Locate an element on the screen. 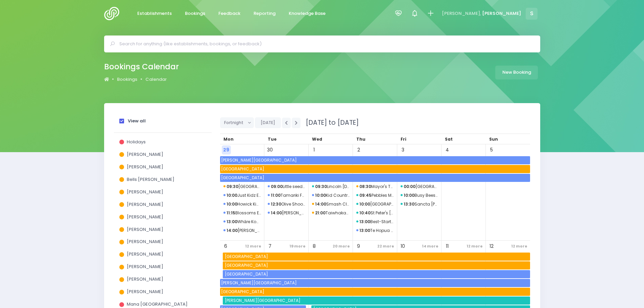 Image resolution: width=644 pixels, height=308 pixels. span: De La Salle College is located at coordinates (375, 178).